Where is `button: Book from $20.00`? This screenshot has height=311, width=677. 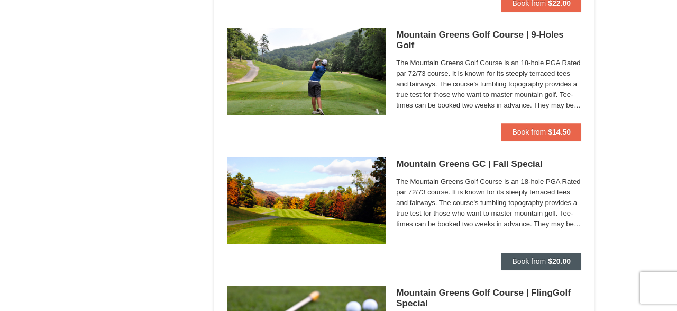 button: Book from $20.00 is located at coordinates (541, 261).